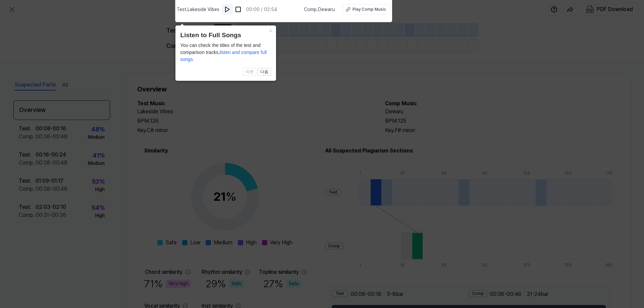 Image resolution: width=644 pixels, height=308 pixels. I want to click on button: Close, so click(271, 30).